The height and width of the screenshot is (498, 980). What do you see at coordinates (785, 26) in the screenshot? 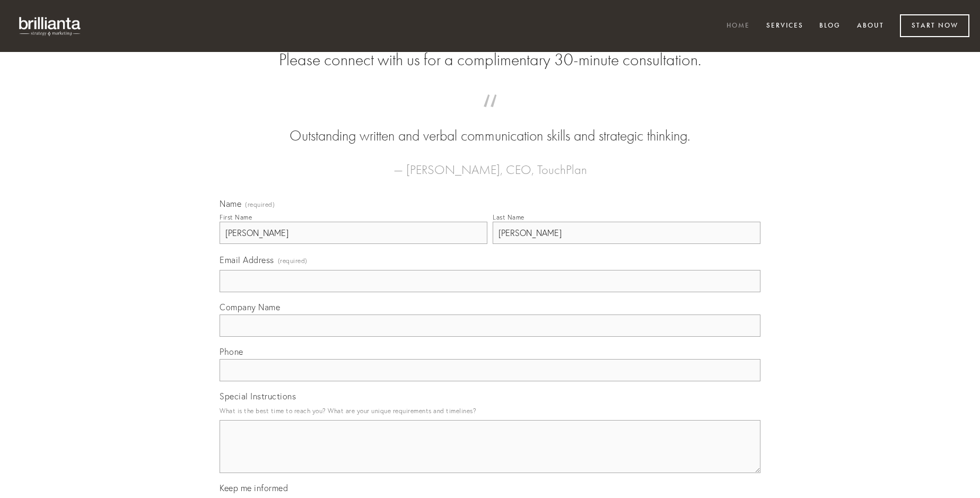
I see `a: Services` at bounding box center [785, 26].